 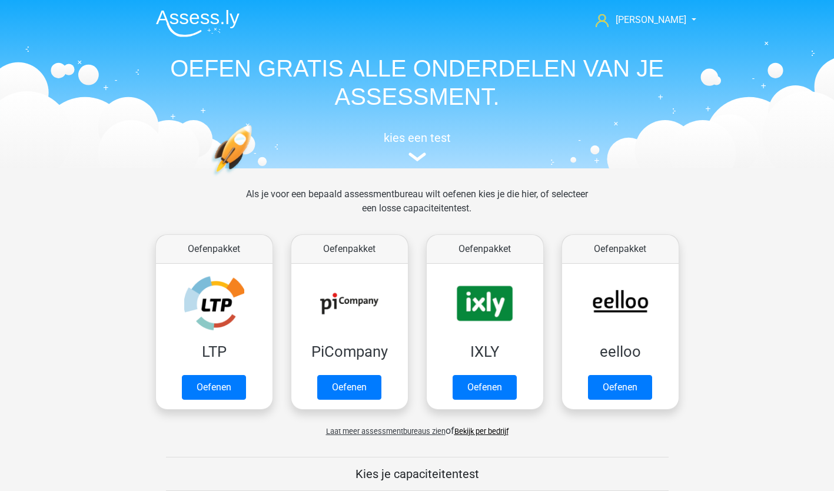 What do you see at coordinates (417, 138) in the screenshot?
I see `h5: kies een test` at bounding box center [417, 138].